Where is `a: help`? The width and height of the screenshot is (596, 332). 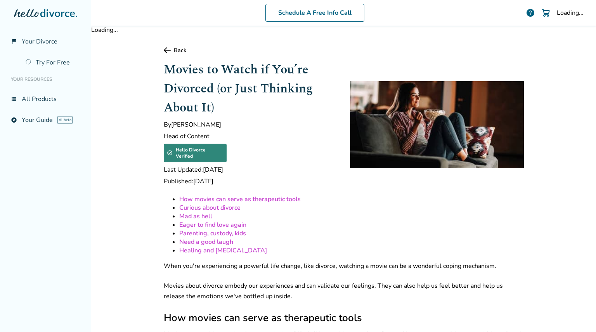 a: help is located at coordinates (530, 13).